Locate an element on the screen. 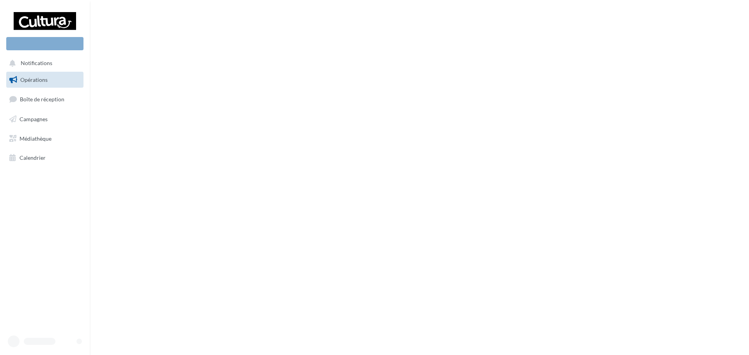 The width and height of the screenshot is (749, 355). a: Boîte de réception is located at coordinates (45, 99).